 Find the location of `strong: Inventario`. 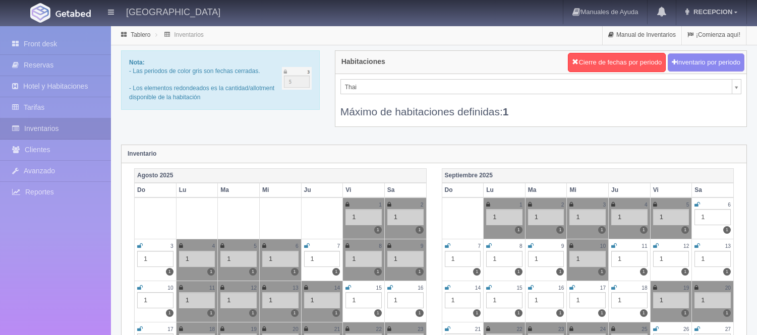

strong: Inventario is located at coordinates (142, 154).